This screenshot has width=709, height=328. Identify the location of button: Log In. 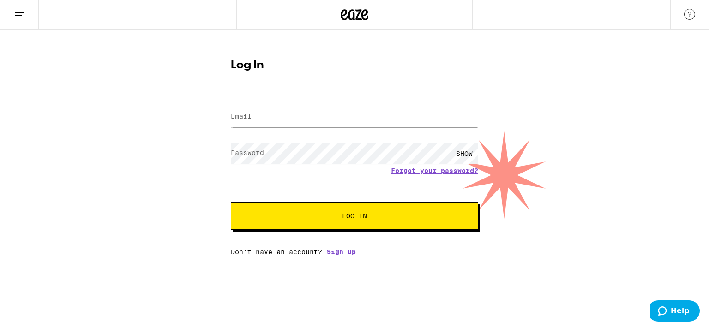
(355, 216).